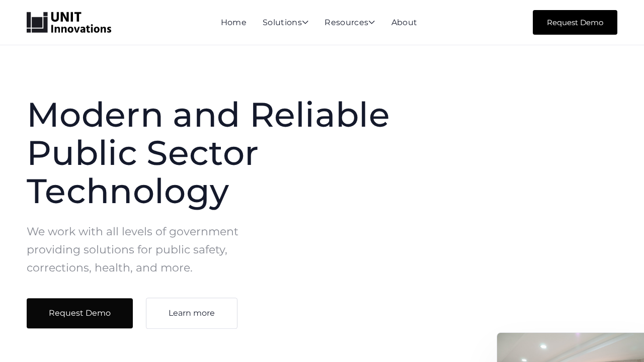 The height and width of the screenshot is (362, 644). Describe the element at coordinates (349, 23) in the screenshot. I see `div: Resources` at that location.